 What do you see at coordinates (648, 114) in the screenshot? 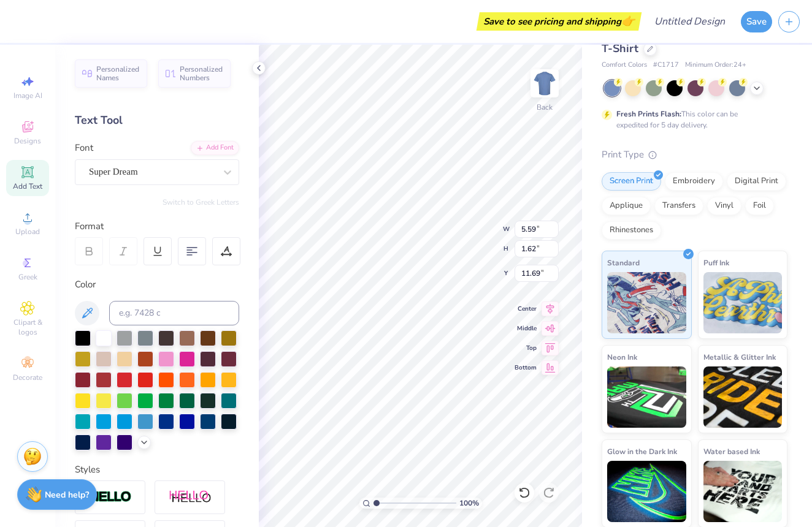
I see `strong: Fresh Prints Flash:` at bounding box center [648, 114].